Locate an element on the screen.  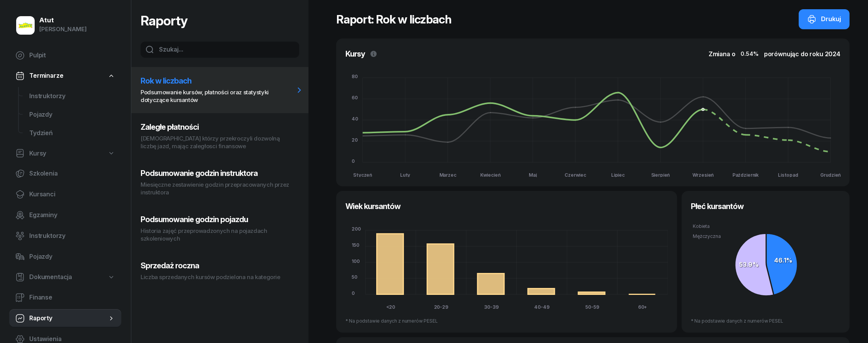
span: Terminarze is located at coordinates (47, 75).